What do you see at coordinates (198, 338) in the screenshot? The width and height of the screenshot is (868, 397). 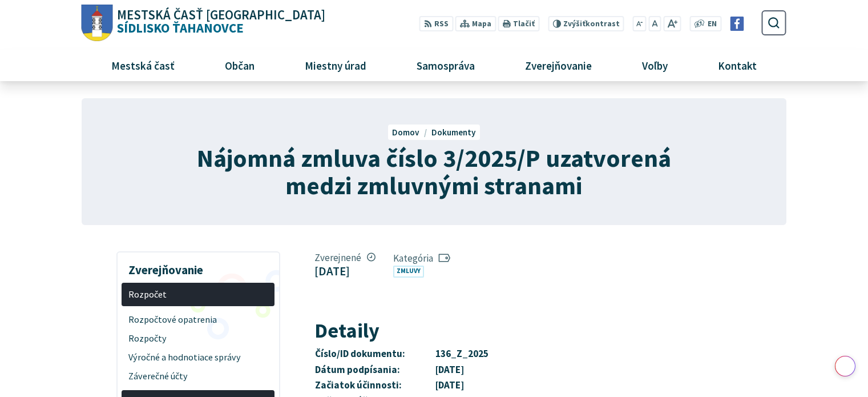 I see `span: Rozpočty` at bounding box center [198, 338].